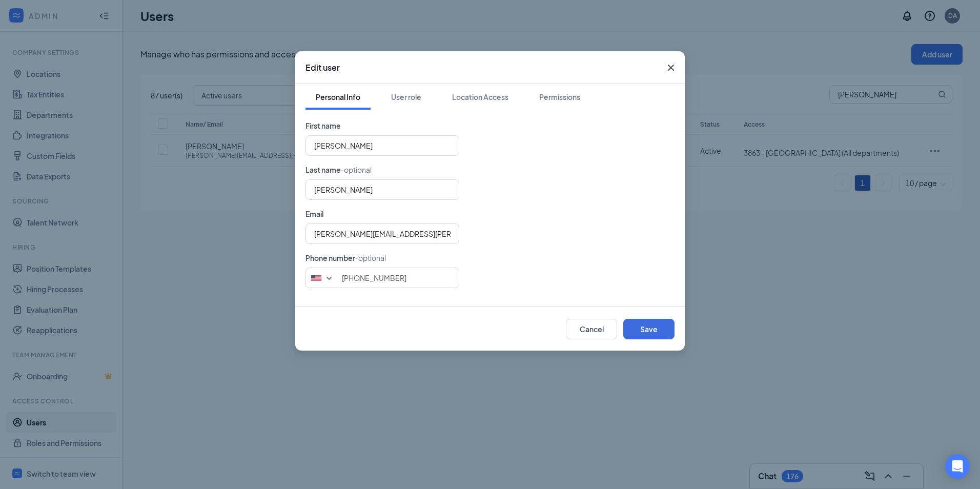 The height and width of the screenshot is (489, 980). What do you see at coordinates (560, 97) in the screenshot?
I see `div: Permissions` at bounding box center [560, 97].